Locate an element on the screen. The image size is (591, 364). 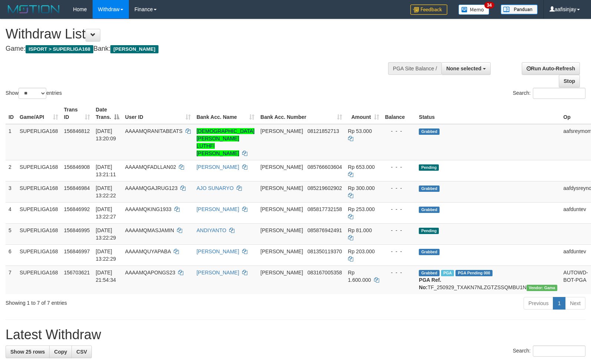
th: Trans ID: activate to sort column ascending is located at coordinates (77, 114).